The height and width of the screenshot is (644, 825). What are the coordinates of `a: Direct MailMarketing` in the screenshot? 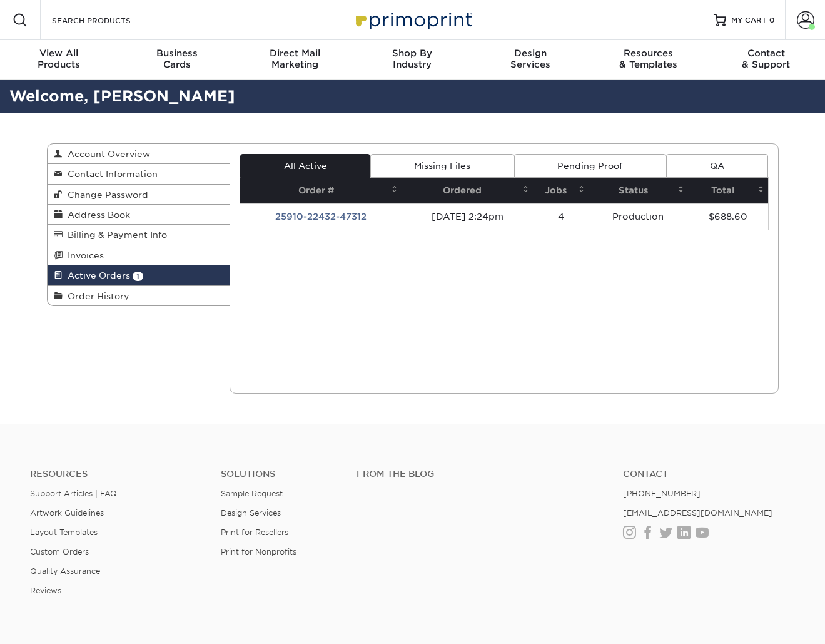 It's located at (294, 60).